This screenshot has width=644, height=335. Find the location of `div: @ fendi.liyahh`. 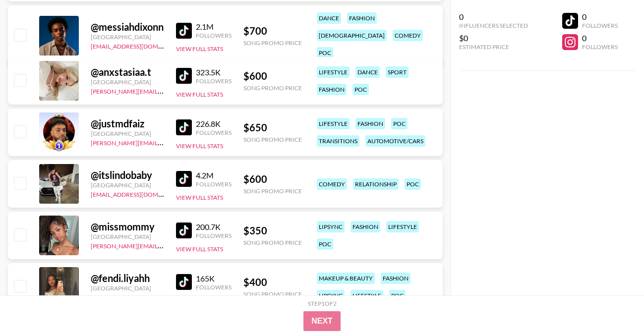

div: @ fendi.liyahh is located at coordinates (128, 278).